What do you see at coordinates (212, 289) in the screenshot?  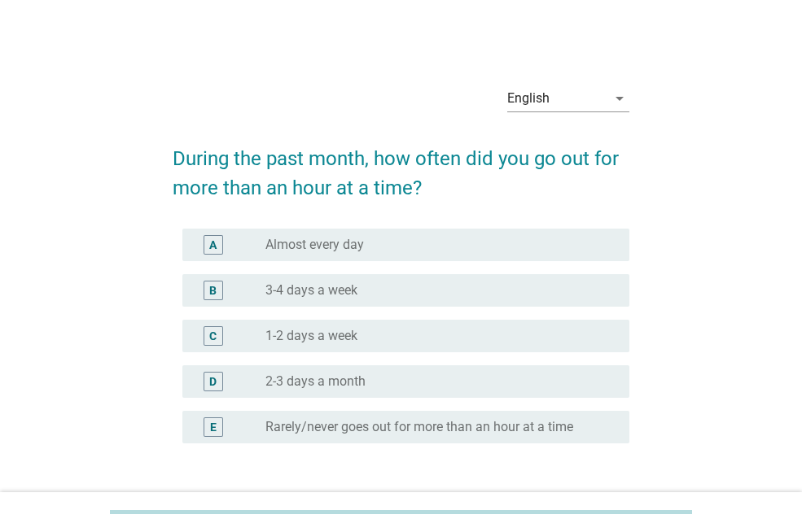 I see `div: B` at bounding box center [212, 289].